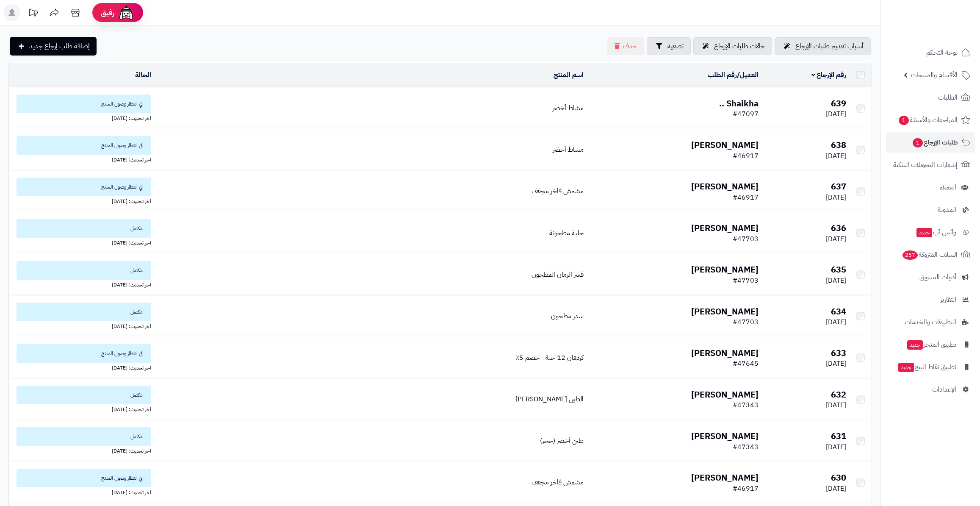  Describe the element at coordinates (930, 255) in the screenshot. I see `span: السلات المتروكة` at that location.